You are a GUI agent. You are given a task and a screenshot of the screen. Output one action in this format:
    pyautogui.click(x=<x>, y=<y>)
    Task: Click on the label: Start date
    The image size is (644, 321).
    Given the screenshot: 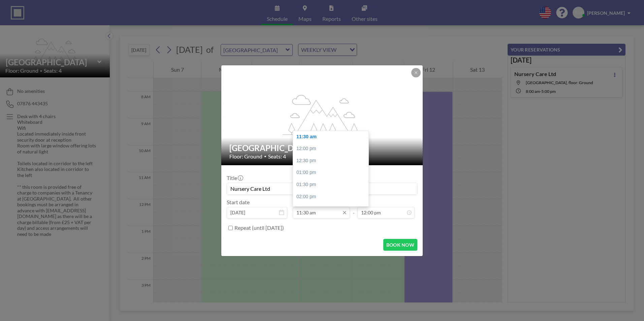 What is the action you would take?
    pyautogui.click(x=238, y=203)
    